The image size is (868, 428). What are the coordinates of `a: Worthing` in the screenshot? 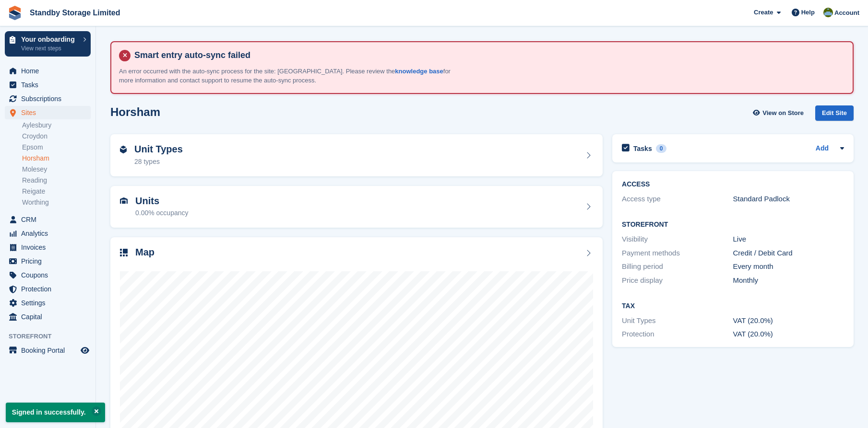 It's located at (56, 202).